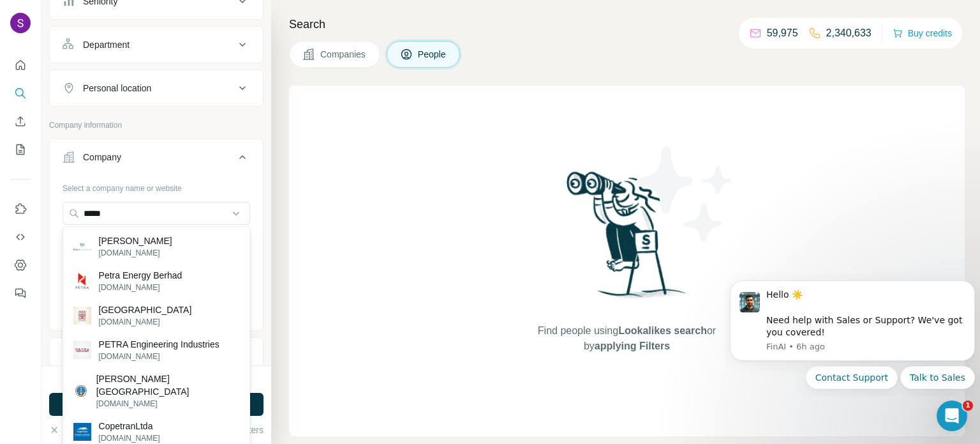  I want to click on p: Company information, so click(156, 125).